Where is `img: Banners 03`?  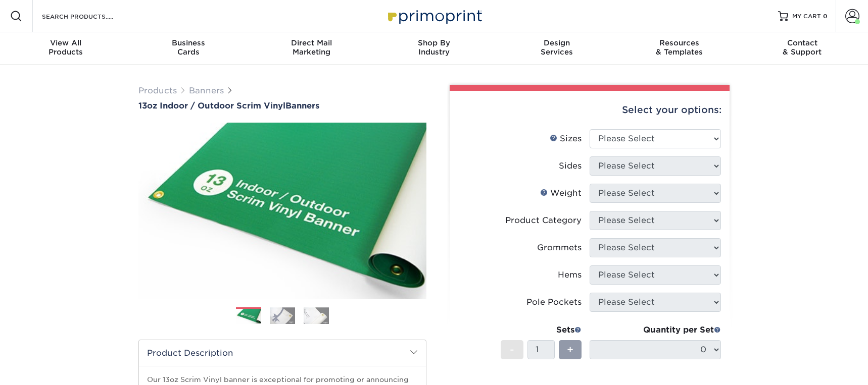 img: Banners 03 is located at coordinates (316, 316).